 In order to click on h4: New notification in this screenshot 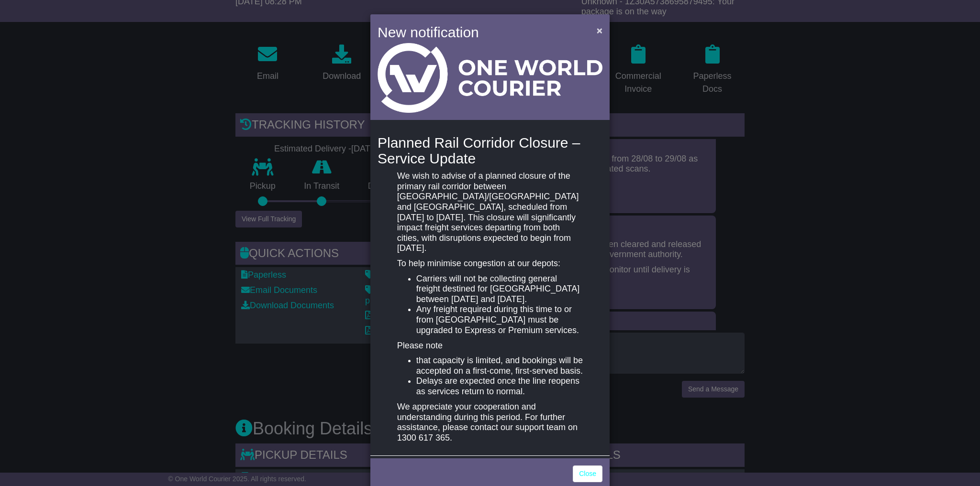, I will do `click(480, 32)`.